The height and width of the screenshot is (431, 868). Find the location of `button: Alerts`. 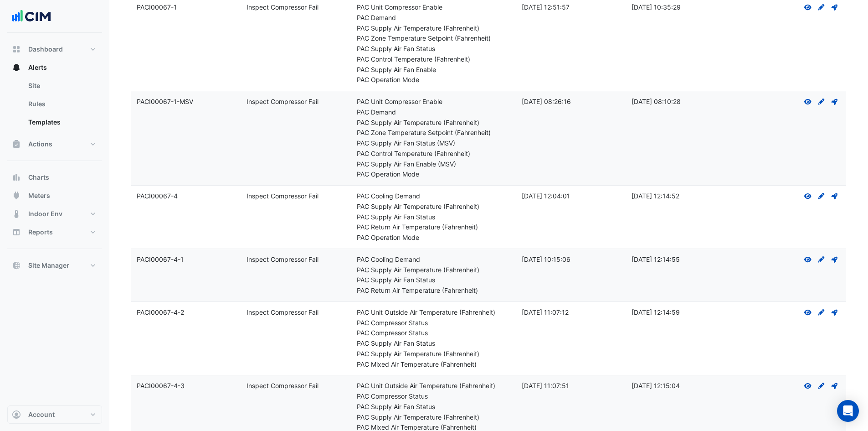

button: Alerts is located at coordinates (55, 68).